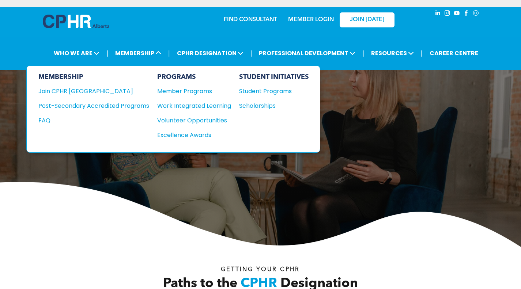  What do you see at coordinates (274, 106) in the screenshot?
I see `a: Scholarships` at bounding box center [274, 106].